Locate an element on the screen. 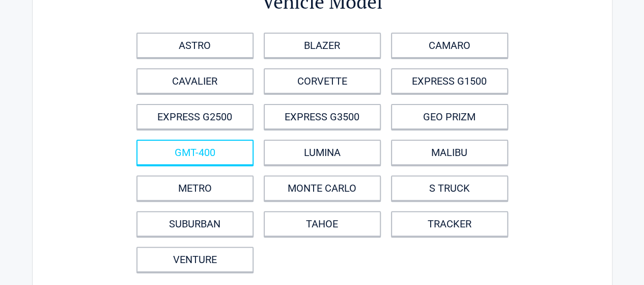  a: EXPRESS G2500 is located at coordinates (195, 117).